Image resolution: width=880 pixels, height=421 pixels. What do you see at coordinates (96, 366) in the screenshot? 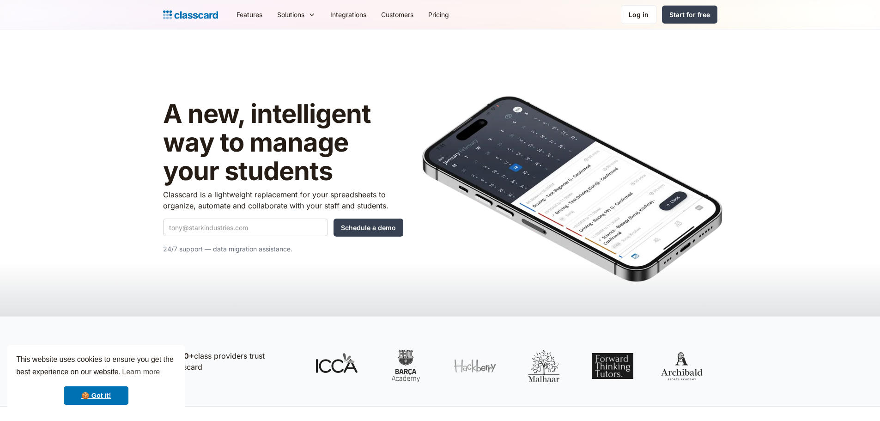
I see `span: This website uses cookies to ensure you get the best experience on our website.` at bounding box center [96, 366].